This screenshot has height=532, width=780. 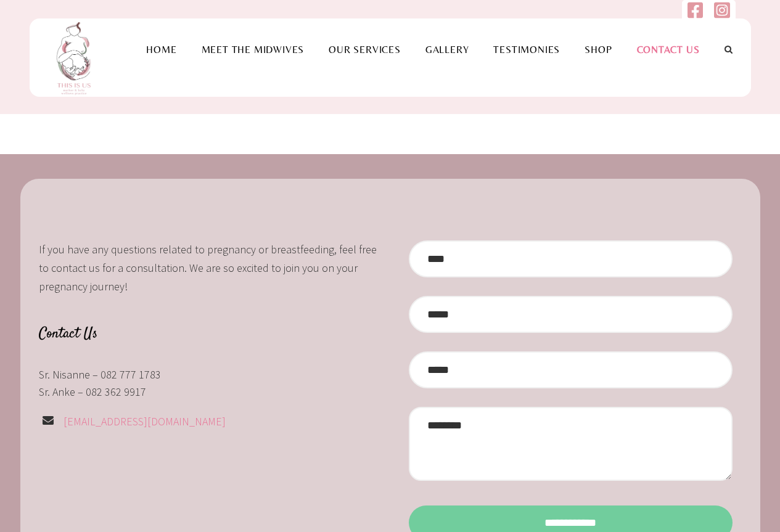 What do you see at coordinates (722, 15) in the screenshot?
I see `a: Follow us on Instagram` at bounding box center [722, 15].